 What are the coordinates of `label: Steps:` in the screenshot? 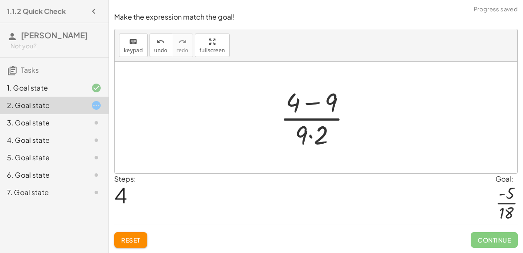 It's located at (125, 179).